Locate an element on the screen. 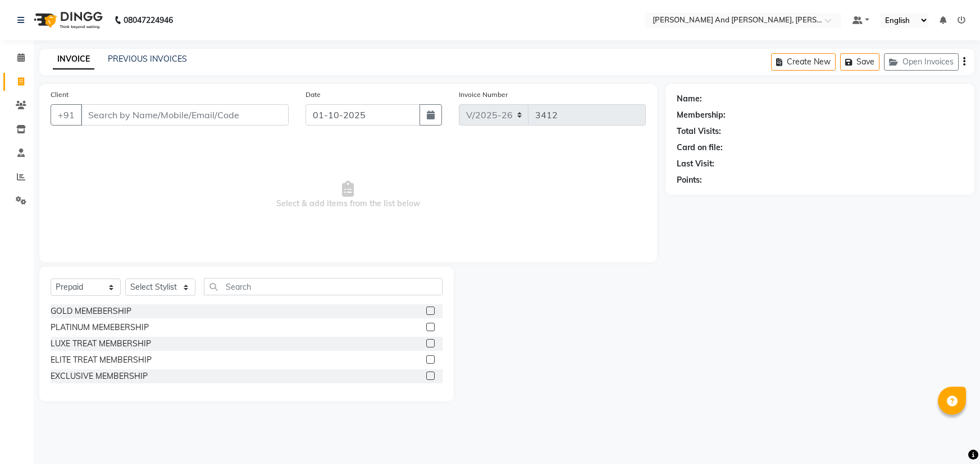 The height and width of the screenshot is (464, 980). span: Select & add items from the list below is located at coordinates (348, 195).